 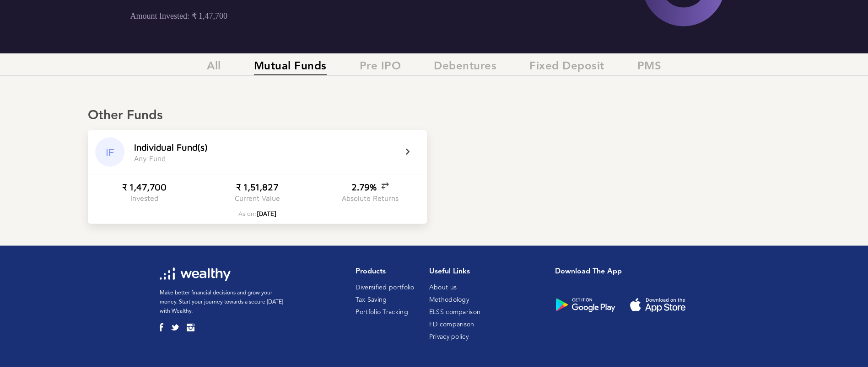 What do you see at coordinates (567, 68) in the screenshot?
I see `span: Fixed Deposit` at bounding box center [567, 68].